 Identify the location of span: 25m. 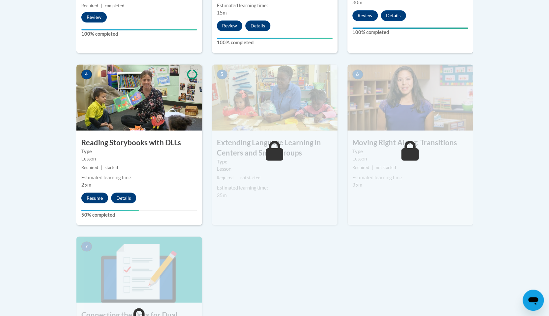
(86, 185).